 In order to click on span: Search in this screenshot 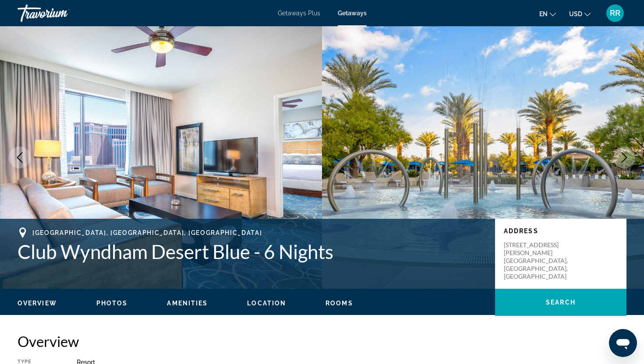, I will do `click(560, 302)`.